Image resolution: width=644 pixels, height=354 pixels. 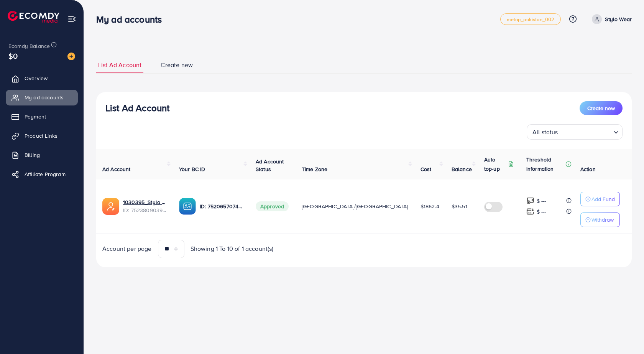 I want to click on span: Showing 1 To 10 of 1 account(s), so click(x=232, y=249).